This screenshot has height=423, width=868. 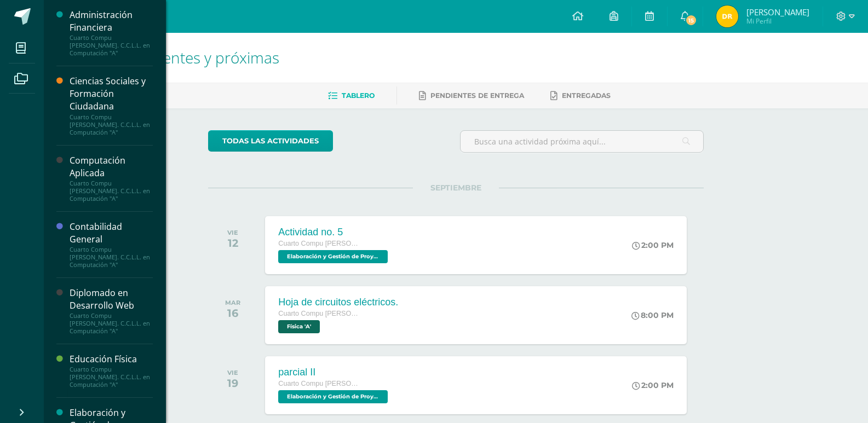 I want to click on input: Busca una actividad próxima aquí..., so click(x=581, y=141).